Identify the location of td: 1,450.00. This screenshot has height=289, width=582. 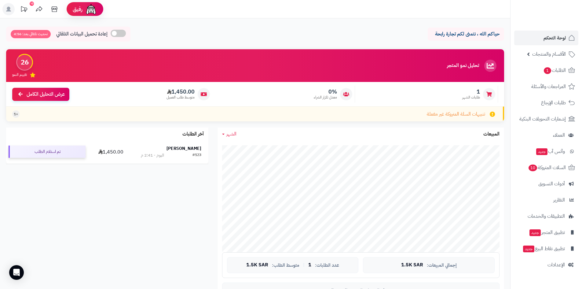
(111, 152).